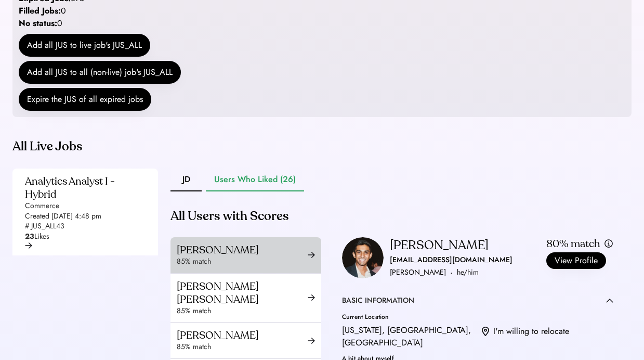 The height and width of the screenshot is (360, 644). I want to click on div: All Users with Scores, so click(230, 216).